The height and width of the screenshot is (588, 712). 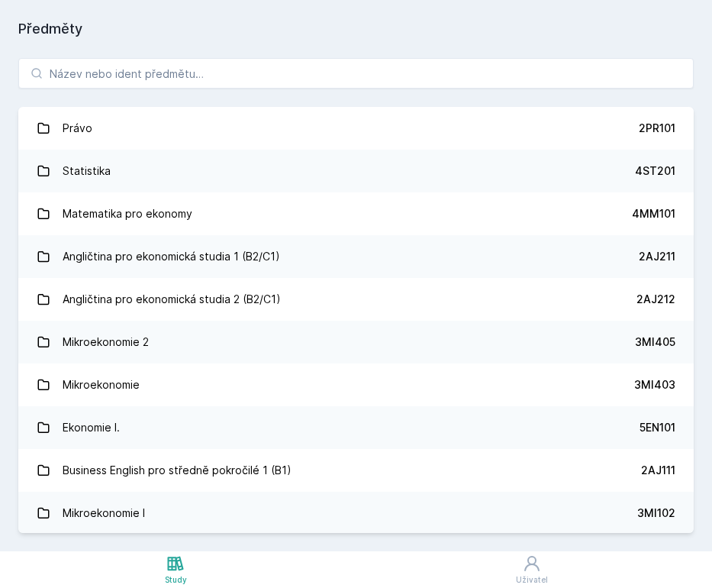 What do you see at coordinates (657, 129) in the screenshot?
I see `div: 2PR101` at bounding box center [657, 129].